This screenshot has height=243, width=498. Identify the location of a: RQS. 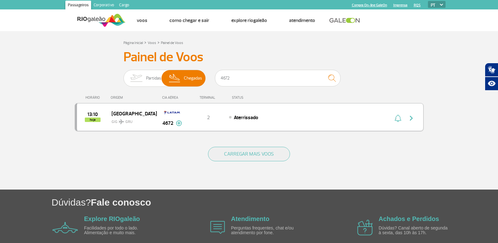
(418, 5).